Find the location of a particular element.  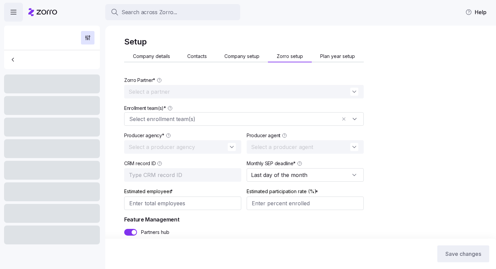

span: Producer agent is located at coordinates (264, 136).